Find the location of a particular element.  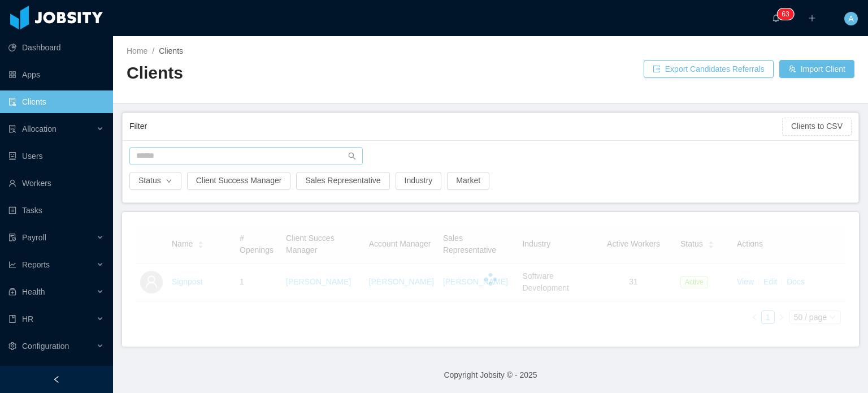

a: icon: profileTasks is located at coordinates (56, 210).